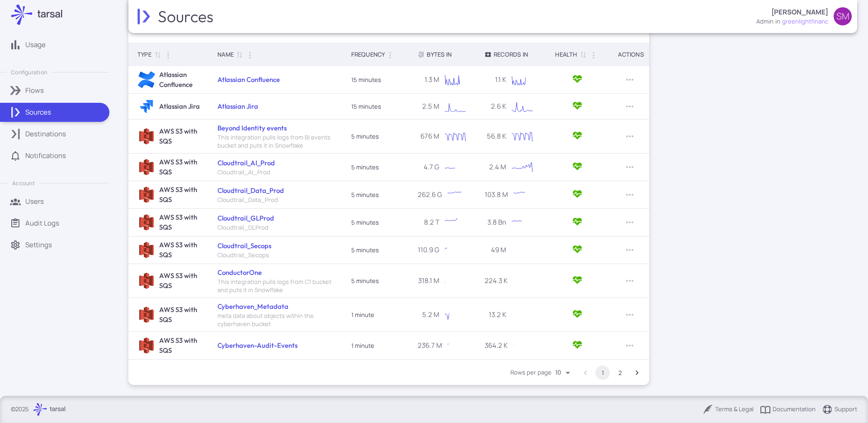 The width and height of the screenshot is (868, 423). I want to click on p: 13.2 K, so click(496, 315).